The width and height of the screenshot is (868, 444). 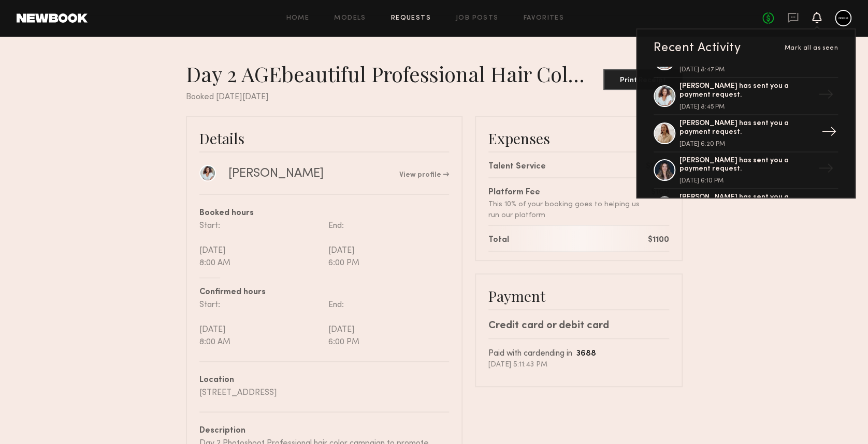 I want to click on div: Total, so click(x=498, y=240).